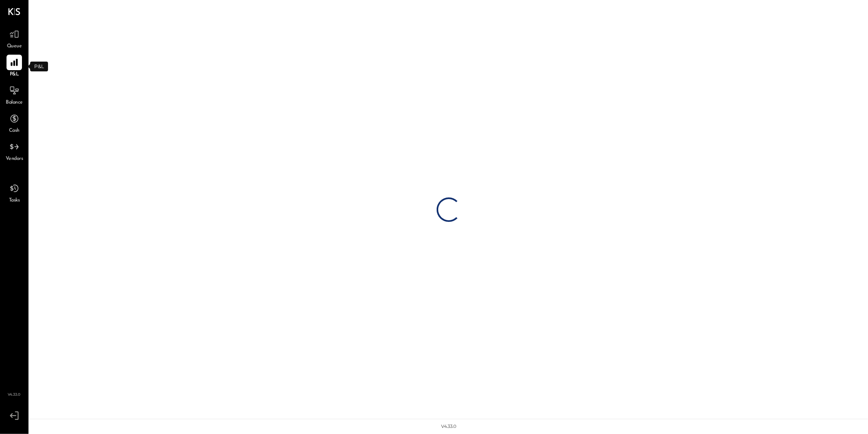 The height and width of the screenshot is (434, 868). Describe the element at coordinates (14, 201) in the screenshot. I see `span: Tasks` at that location.